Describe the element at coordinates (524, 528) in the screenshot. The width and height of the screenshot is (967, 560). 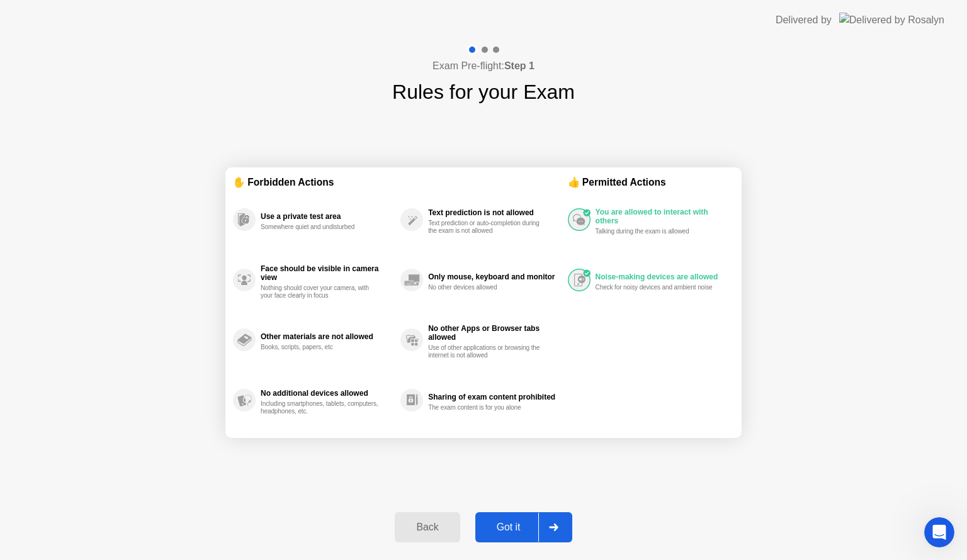
I see `button: Got it` at that location.